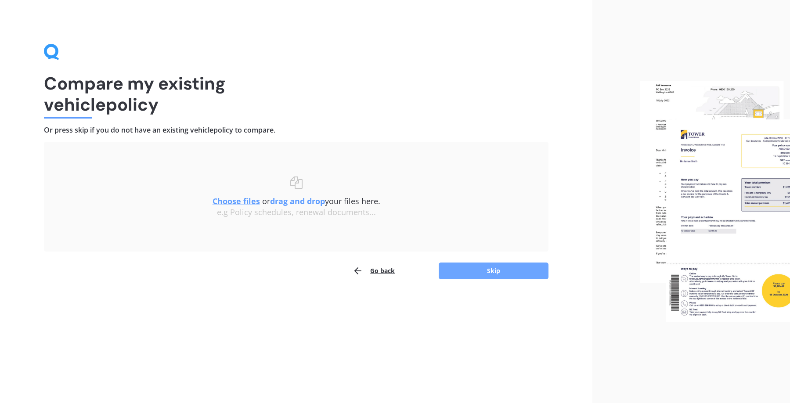  I want to click on h4: Or press skip if you do not have an existing vehicle policy to compare., so click(296, 130).